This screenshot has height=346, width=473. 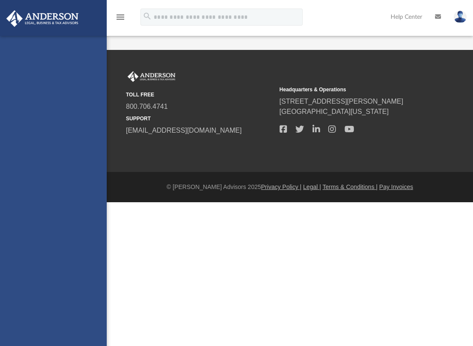 I want to click on i: search, so click(x=147, y=16).